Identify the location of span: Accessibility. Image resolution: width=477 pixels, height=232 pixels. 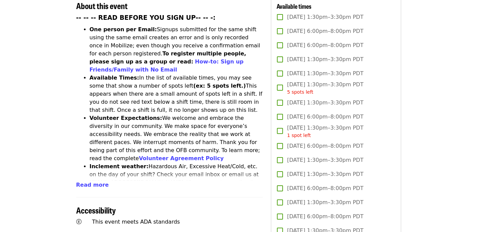
(96, 210).